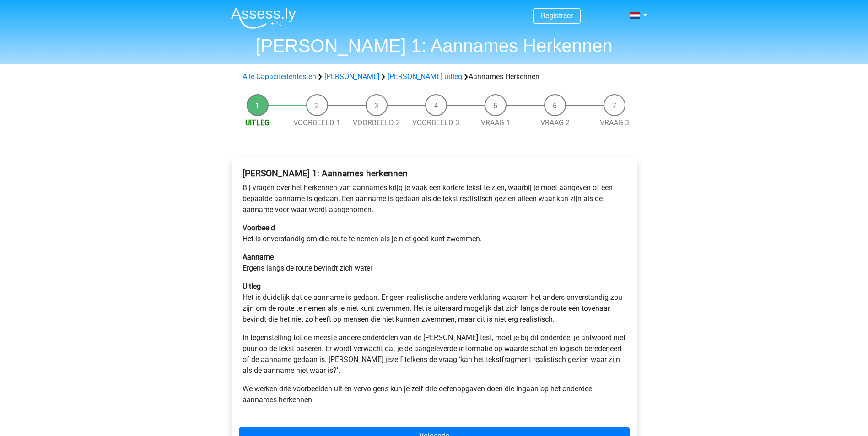 The width and height of the screenshot is (868, 436). Describe the element at coordinates (257, 123) in the screenshot. I see `a: Uitleg` at that location.